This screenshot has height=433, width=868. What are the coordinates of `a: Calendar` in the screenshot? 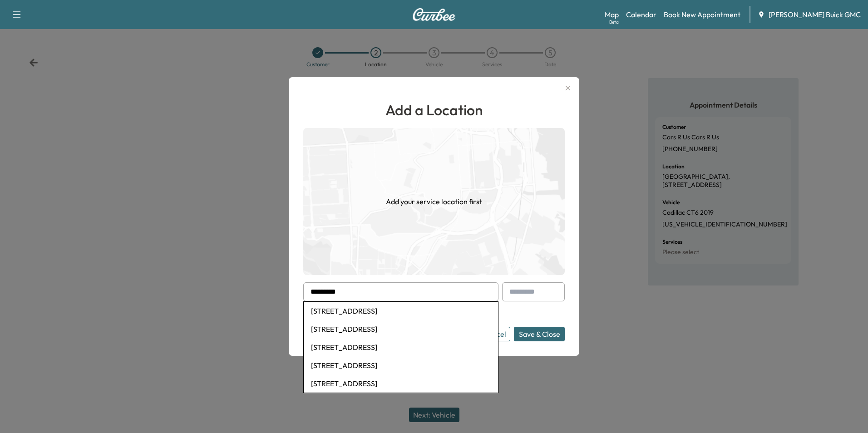 It's located at (641, 15).